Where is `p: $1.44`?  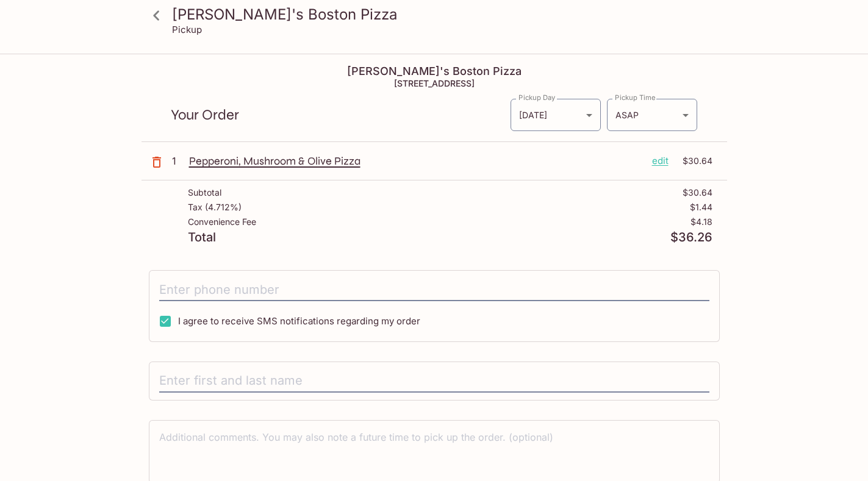 p: $1.44 is located at coordinates (701, 207).